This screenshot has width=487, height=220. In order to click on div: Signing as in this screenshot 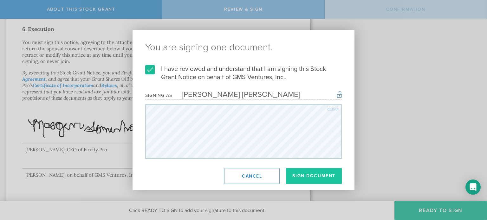, I will do `click(159, 95)`.